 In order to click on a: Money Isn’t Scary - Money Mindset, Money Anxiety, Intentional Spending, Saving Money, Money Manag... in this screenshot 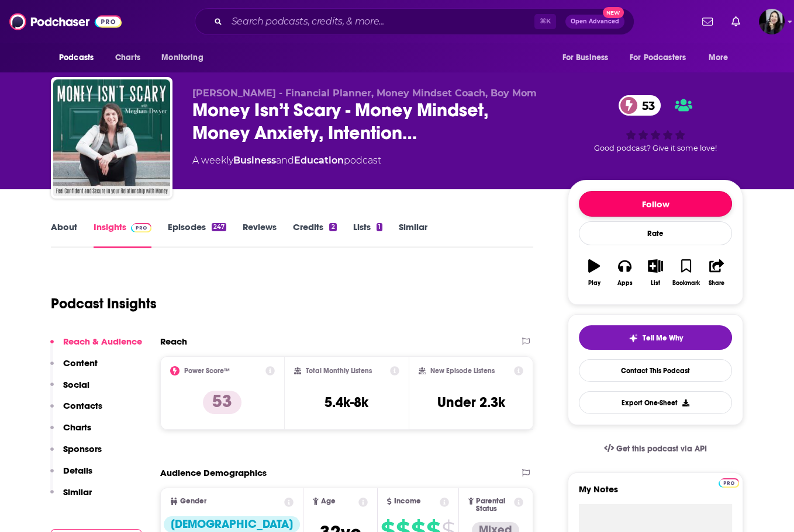, I will do `click(112, 138)`.